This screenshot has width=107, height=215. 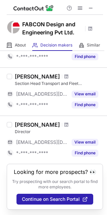 What do you see at coordinates (59, 83) in the screenshot?
I see `div: Section Head Transport and Fleet Management` at bounding box center [59, 83].